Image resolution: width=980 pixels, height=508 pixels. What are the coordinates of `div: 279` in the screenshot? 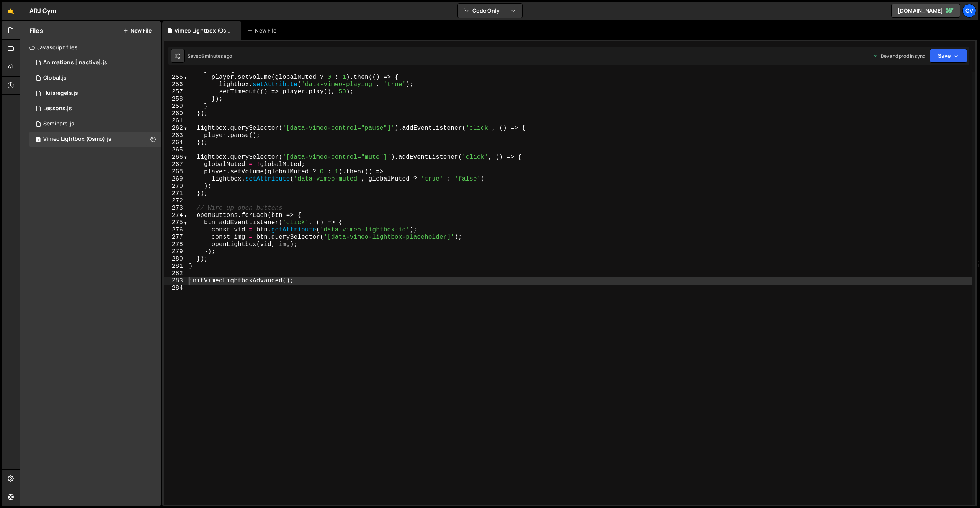 It's located at (176, 252).